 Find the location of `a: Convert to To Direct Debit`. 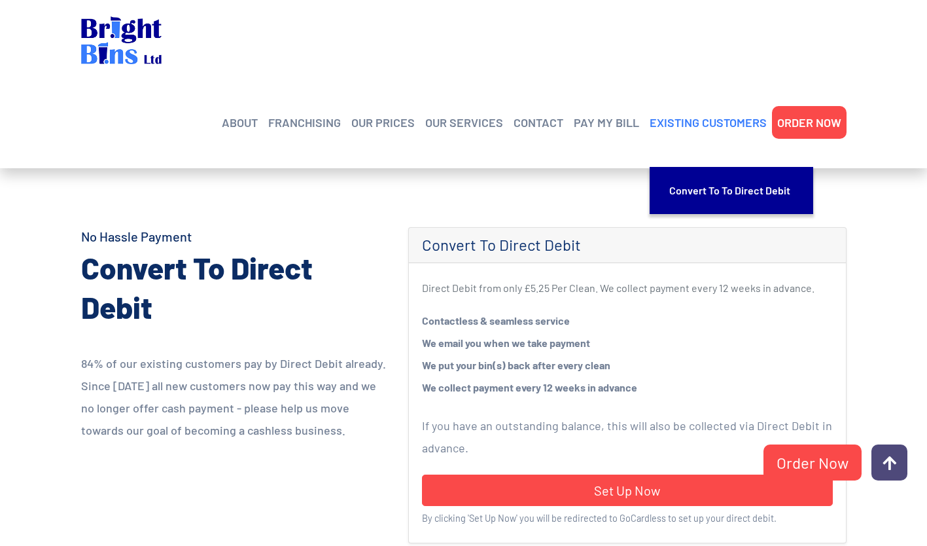

a: Convert to To Direct Debit is located at coordinates (731, 190).